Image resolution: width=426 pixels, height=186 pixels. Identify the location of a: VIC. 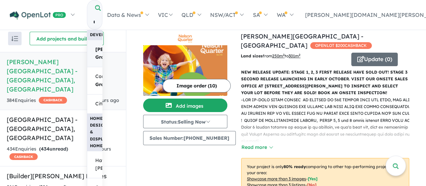
(165, 15).